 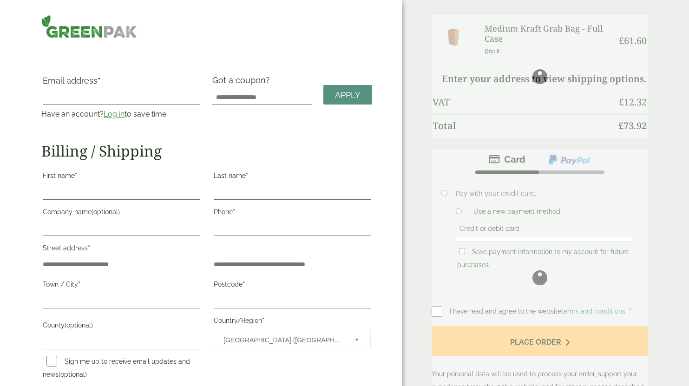 What do you see at coordinates (207, 151) in the screenshot?
I see `h2: Billing / Shipping` at bounding box center [207, 151].